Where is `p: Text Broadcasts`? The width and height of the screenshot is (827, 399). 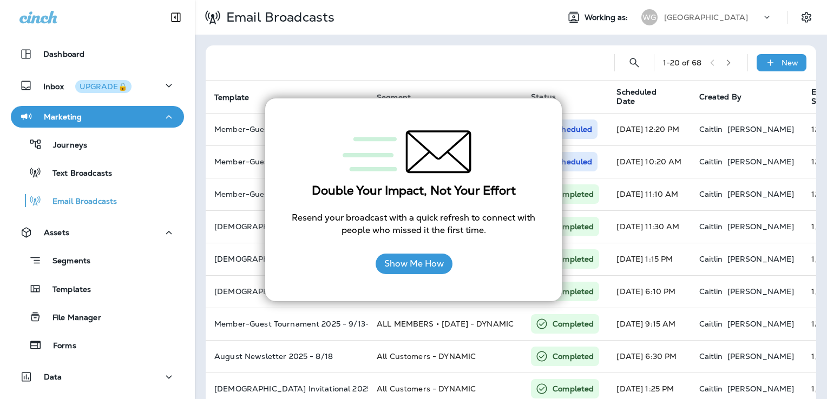
p: Text Broadcasts is located at coordinates (77, 174).